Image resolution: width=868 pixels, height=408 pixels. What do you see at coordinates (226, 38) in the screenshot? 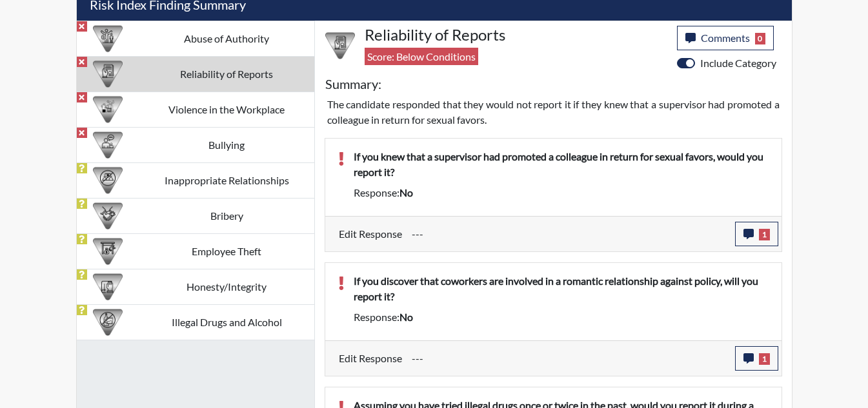
I see `td: Abuse of Authority` at bounding box center [226, 38].